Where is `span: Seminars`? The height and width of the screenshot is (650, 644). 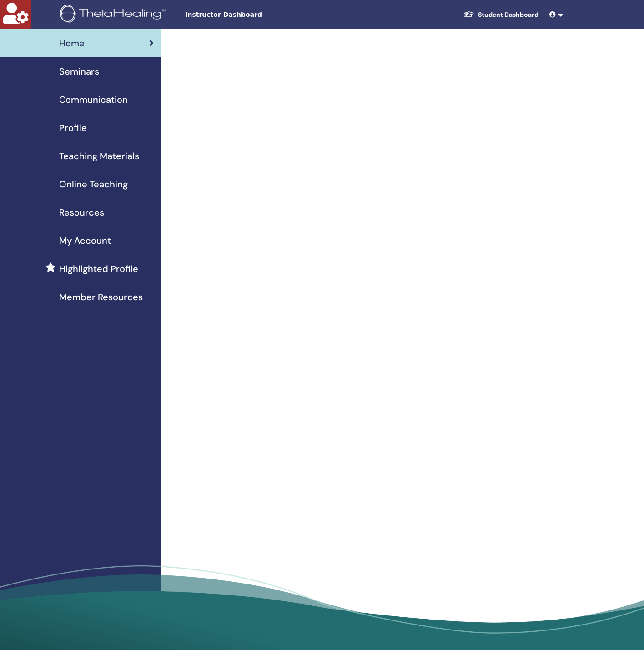 span: Seminars is located at coordinates (79, 72).